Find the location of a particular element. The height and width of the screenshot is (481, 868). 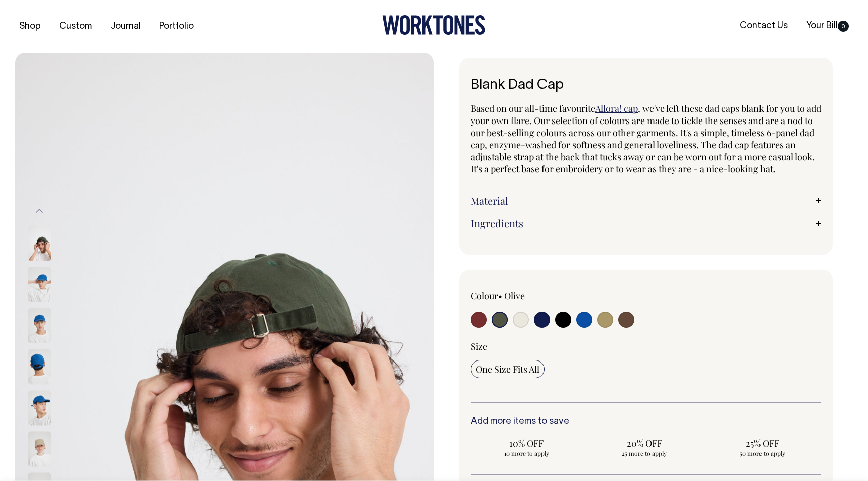

span: 25 more to apply is located at coordinates (645, 454).